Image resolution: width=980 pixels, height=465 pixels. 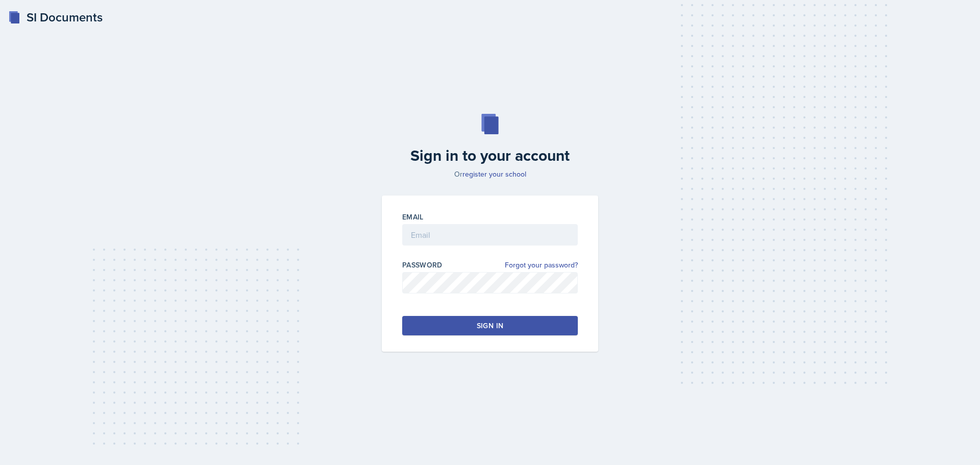 I want to click on h2: Sign in to your account, so click(x=490, y=156).